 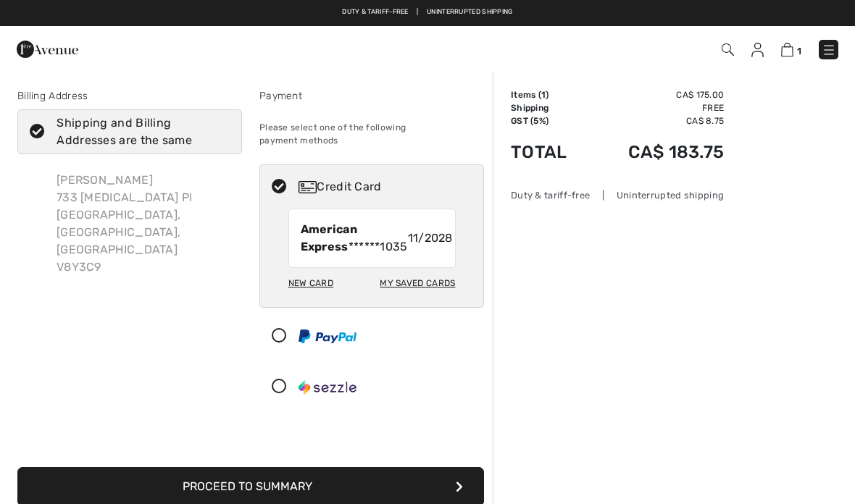 What do you see at coordinates (371, 96) in the screenshot?
I see `div: Payment` at bounding box center [371, 96].